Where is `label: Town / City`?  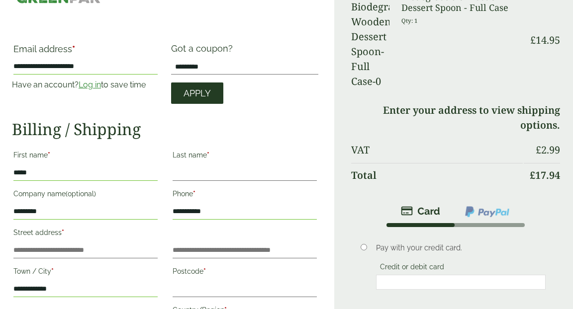 label: Town / City is located at coordinates (86, 273).